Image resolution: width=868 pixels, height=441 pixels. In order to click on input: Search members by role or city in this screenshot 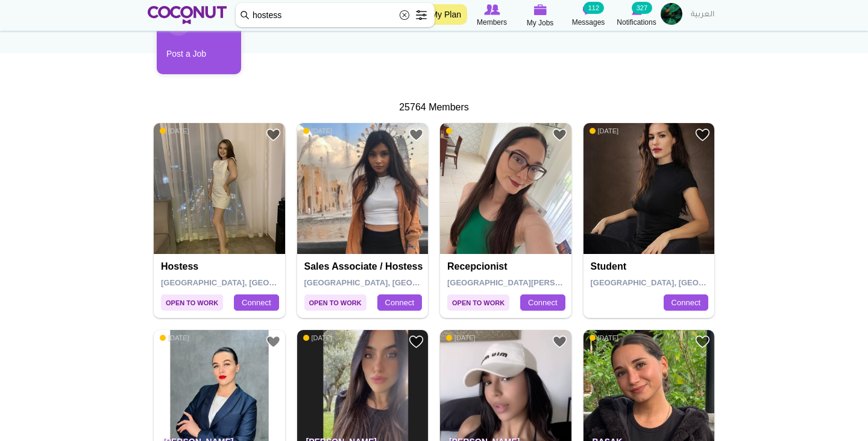, I will do `click(335, 15)`.